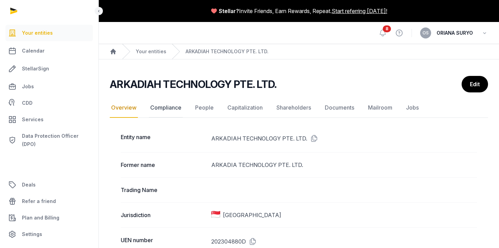 The width and height of the screenshot is (499, 248). Describe the element at coordinates (35, 69) in the screenshot. I see `span: StellarSign` at that location.